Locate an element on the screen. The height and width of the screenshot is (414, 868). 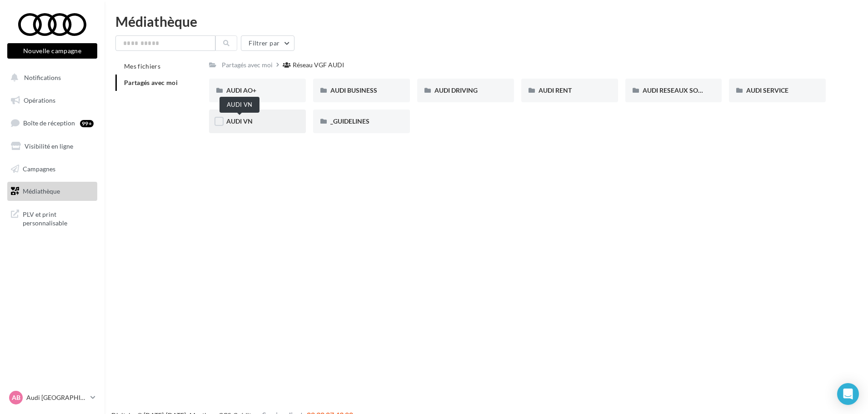
a: PLV et print personnalisable is located at coordinates (52, 218).